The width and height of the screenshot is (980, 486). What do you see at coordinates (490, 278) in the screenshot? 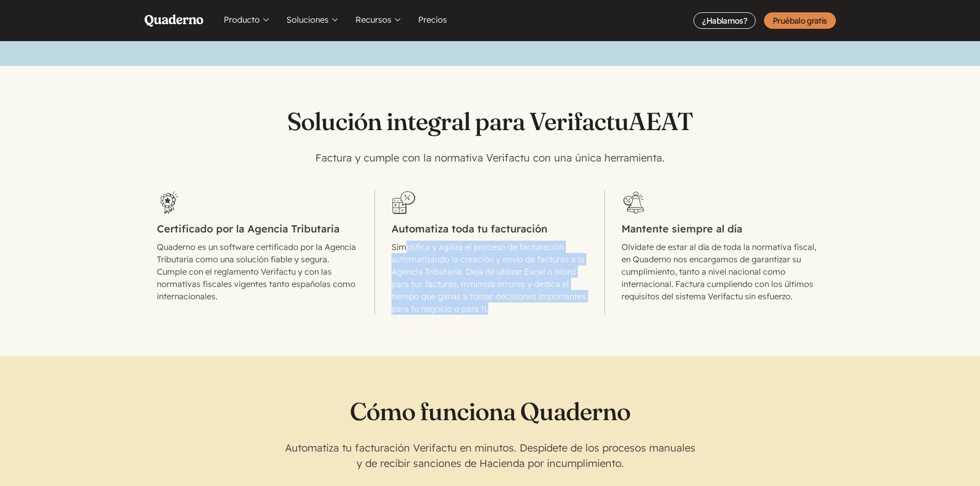
I see `p: Simplifica y agiliza el proceso de facturación automatizando la creación y envío de facturas a la...` at bounding box center [490, 278].